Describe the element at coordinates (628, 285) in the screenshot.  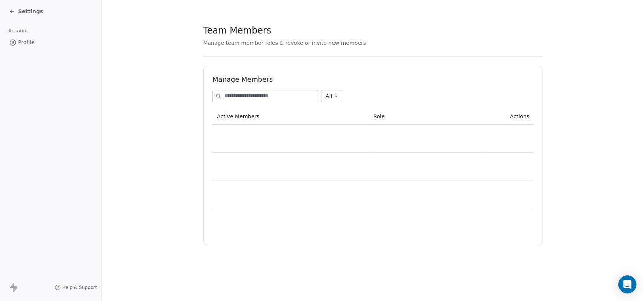
I see `div: Open Intercom Messenger` at that location.